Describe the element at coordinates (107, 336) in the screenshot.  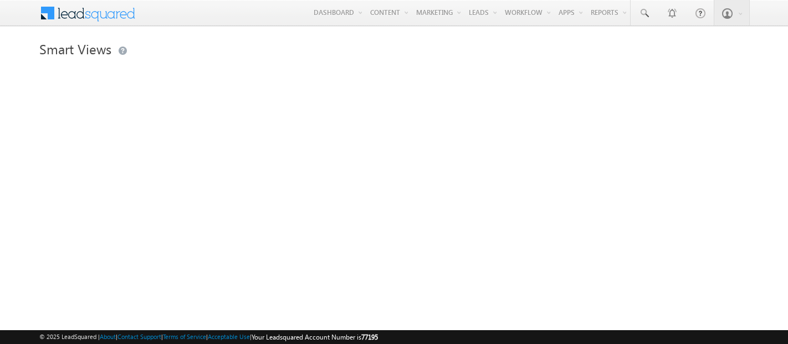
I see `a: About` at that location.